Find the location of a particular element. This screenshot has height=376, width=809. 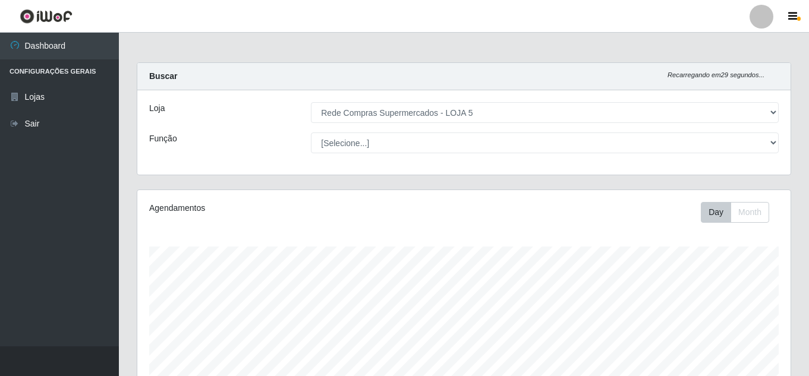

div: Toolbar with button groups is located at coordinates (740, 212).